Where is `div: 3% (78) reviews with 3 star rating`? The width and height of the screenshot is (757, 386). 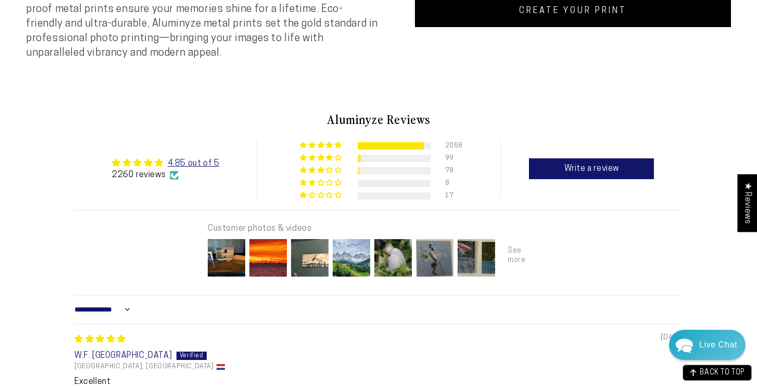
div: 3% (78) reviews with 3 star rating is located at coordinates (321, 170).